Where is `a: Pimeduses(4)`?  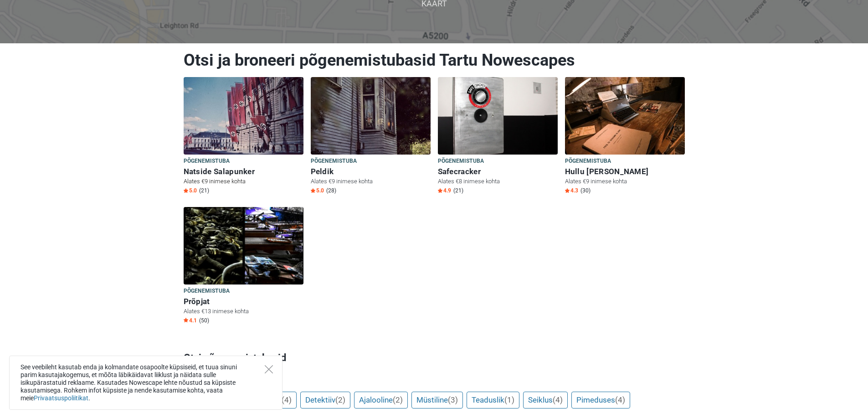
a: Pimeduses(4) is located at coordinates (601, 400).